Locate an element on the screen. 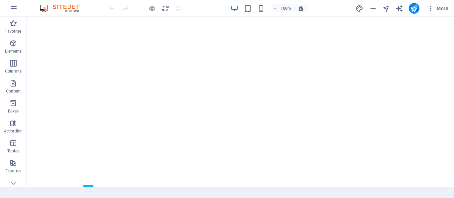 The width and height of the screenshot is (454, 198). p: Features is located at coordinates (13, 171).